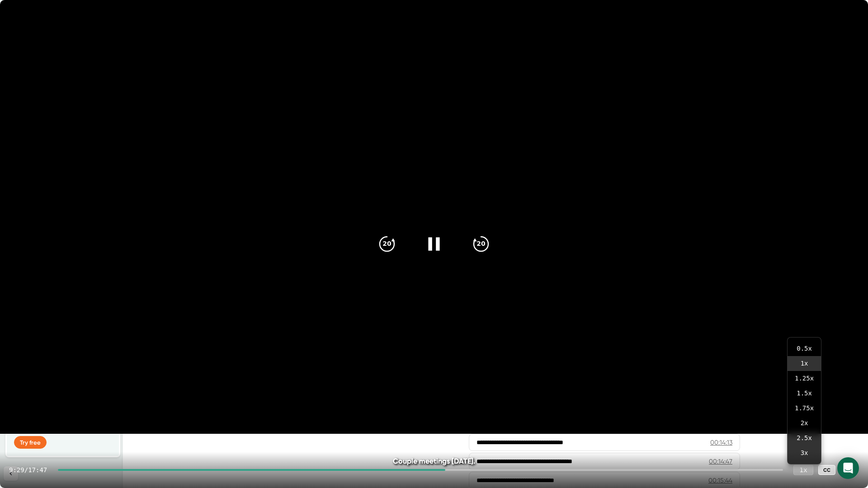 The image size is (868, 488). What do you see at coordinates (848, 469) in the screenshot?
I see `div: Open Intercom Messenger` at bounding box center [848, 469].